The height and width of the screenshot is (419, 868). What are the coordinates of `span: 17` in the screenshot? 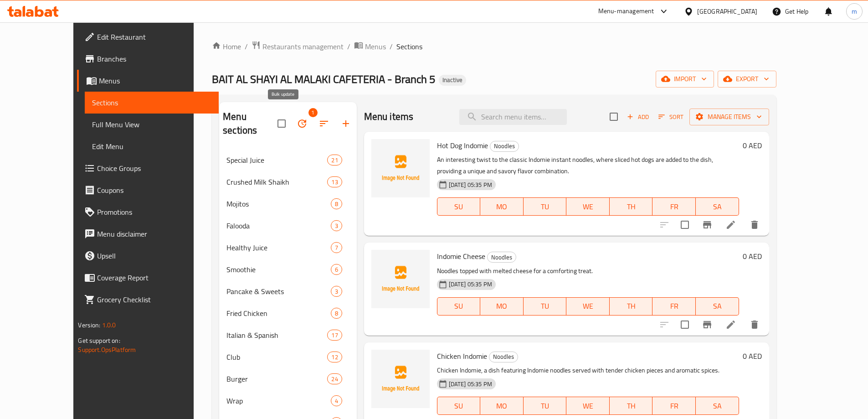 It's located at (335, 335).